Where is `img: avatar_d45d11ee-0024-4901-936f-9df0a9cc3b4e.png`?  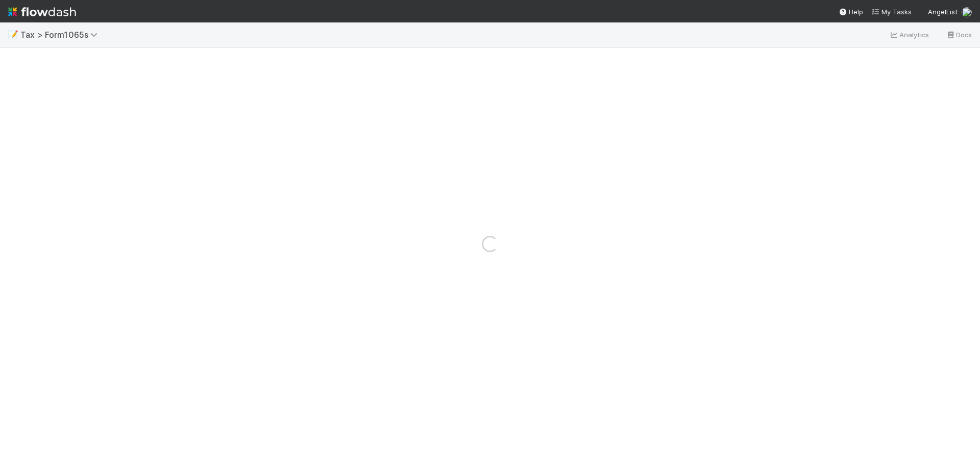
img: avatar_d45d11ee-0024-4901-936f-9df0a9cc3b4e.png is located at coordinates (967, 12).